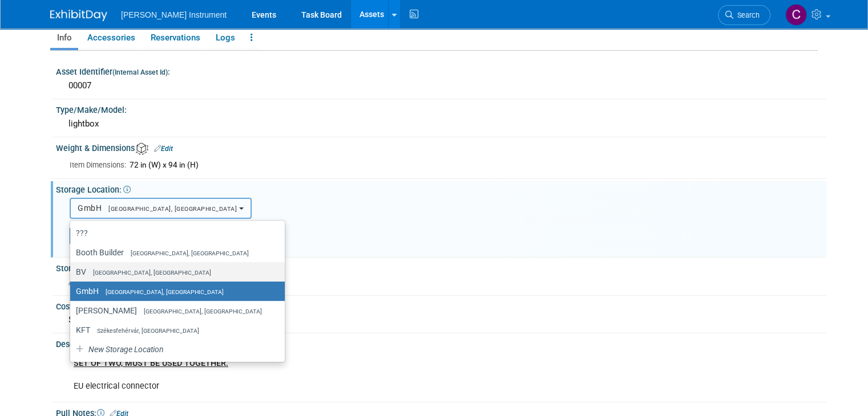  I want to click on div: Storage Location:, so click(441, 188).